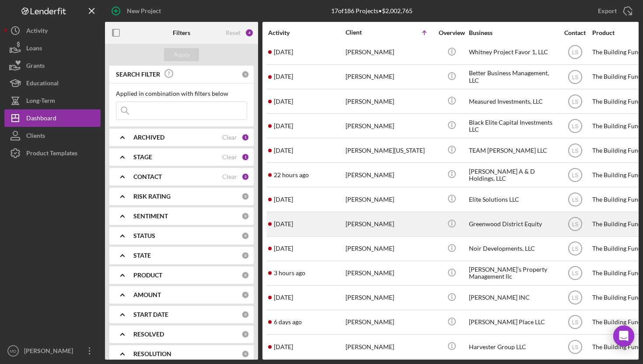  I want to click on time: 2025-08-10 01:38, so click(288, 322).